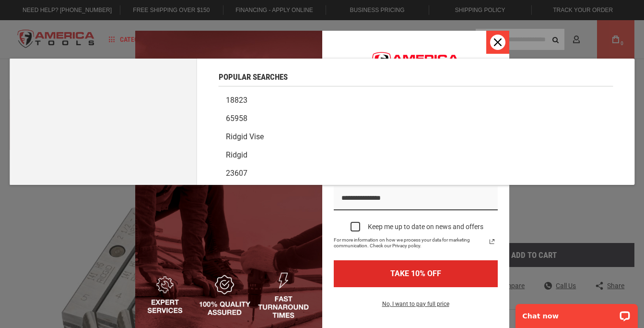 The image size is (644, 328). Describe the element at coordinates (410, 243) in the screenshot. I see `span: For more information on how we process your data for marketing communication. Check our Privacy p...` at that location.